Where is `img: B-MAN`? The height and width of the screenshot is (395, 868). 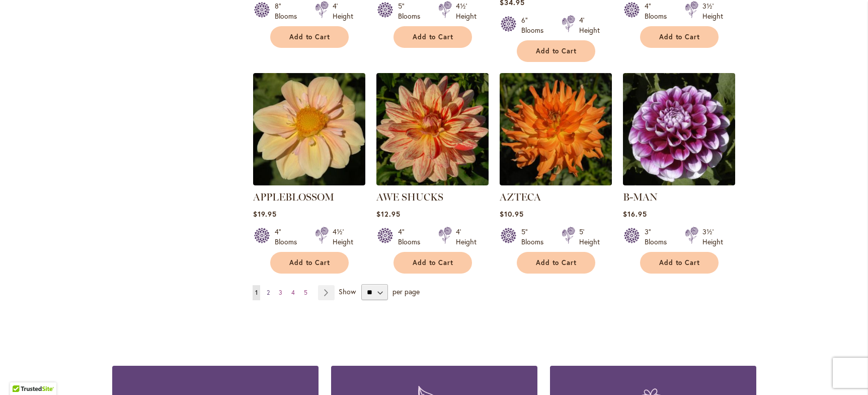
img: B-MAN is located at coordinates (679, 129).